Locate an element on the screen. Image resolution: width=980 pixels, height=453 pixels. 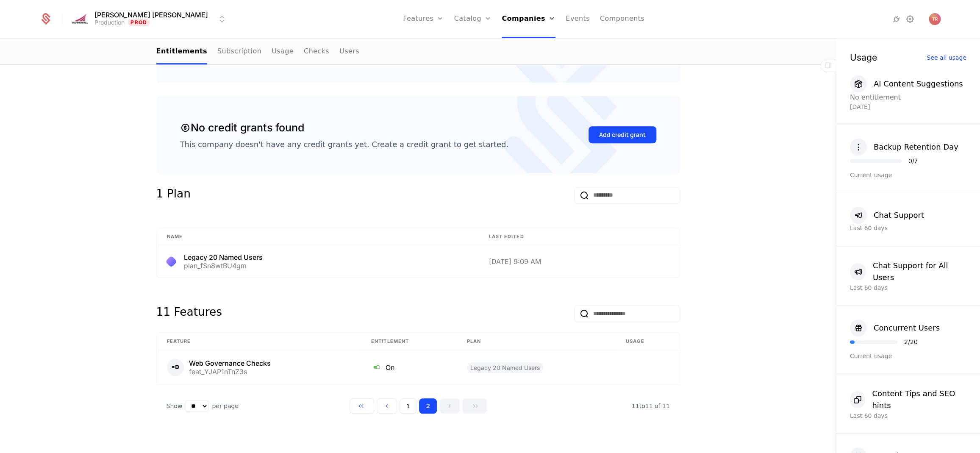
th: Last edited is located at coordinates (579, 237).